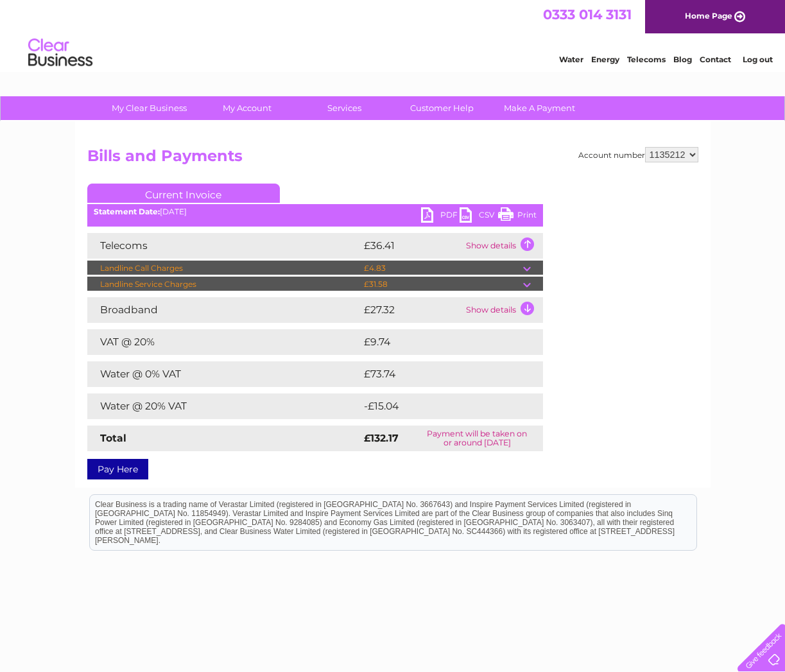  I want to click on a: 0333 014 3131, so click(587, 14).